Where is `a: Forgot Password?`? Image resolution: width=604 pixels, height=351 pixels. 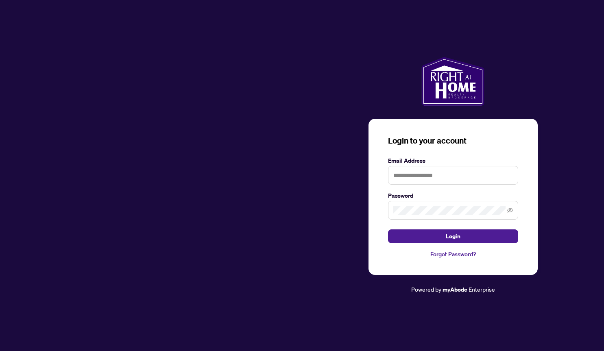
a: Forgot Password? is located at coordinates (453, 254).